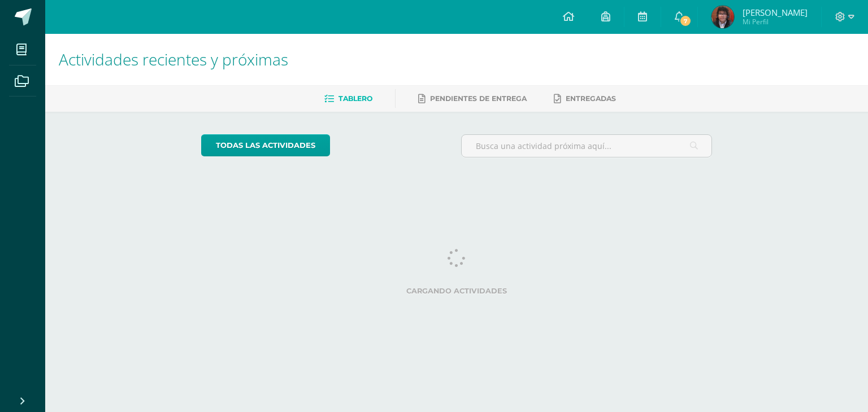 The height and width of the screenshot is (412, 868). What do you see at coordinates (473, 99) in the screenshot?
I see `a: Pendientes de entrega` at bounding box center [473, 99].